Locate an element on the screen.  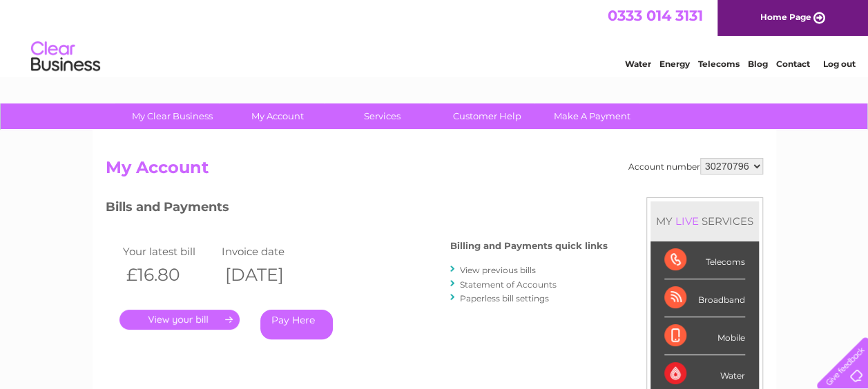
div: MY SERVICES is located at coordinates (704, 220).